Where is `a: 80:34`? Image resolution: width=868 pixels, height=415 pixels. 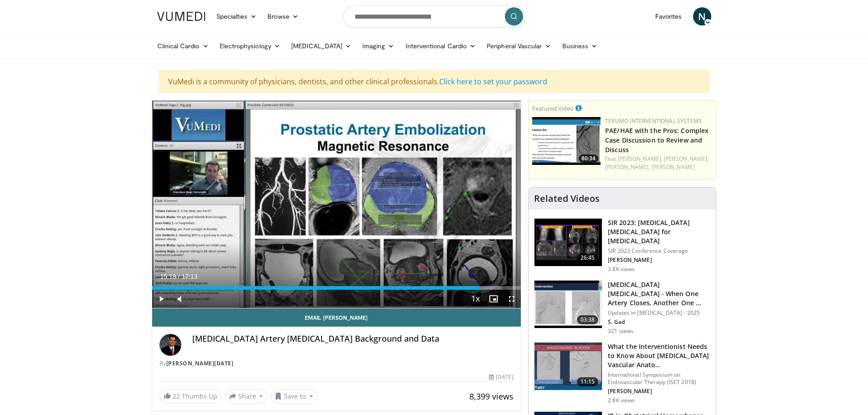 a: 80:34 is located at coordinates (566, 141).